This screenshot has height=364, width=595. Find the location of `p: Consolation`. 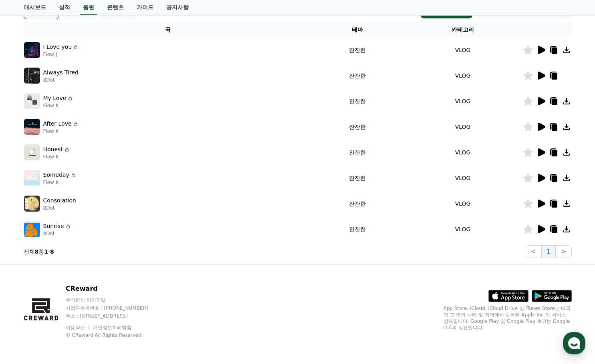

p: Consolation is located at coordinates (60, 200).